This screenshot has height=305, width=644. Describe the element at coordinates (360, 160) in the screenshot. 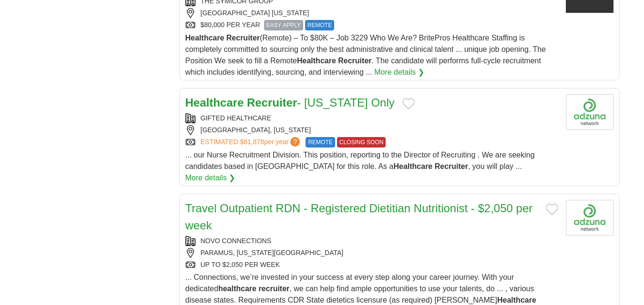

I see `span: ... our Nurse Recruitment Division. This position, reporting to the Director of Recruiting . We a...` at that location.